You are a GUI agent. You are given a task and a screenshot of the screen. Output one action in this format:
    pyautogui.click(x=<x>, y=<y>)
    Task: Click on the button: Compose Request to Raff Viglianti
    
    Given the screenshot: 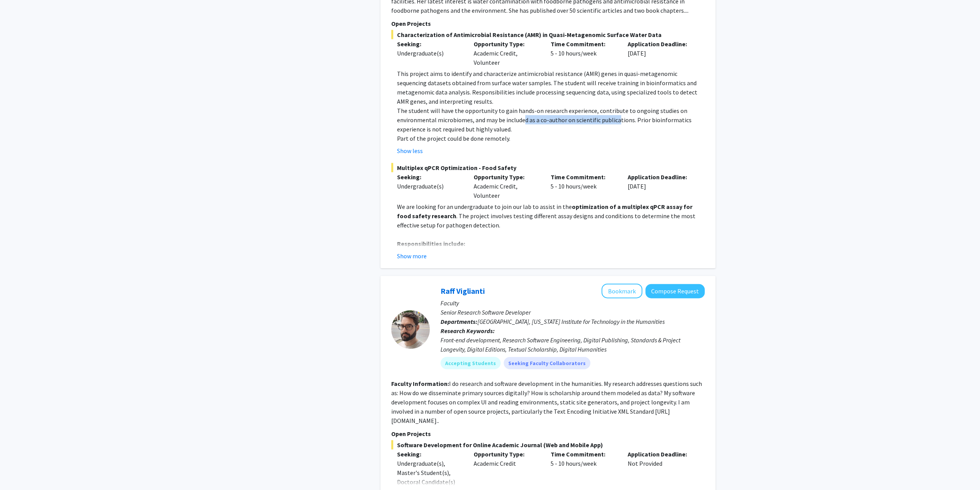 What is the action you would take?
    pyautogui.click(x=675, y=291)
    